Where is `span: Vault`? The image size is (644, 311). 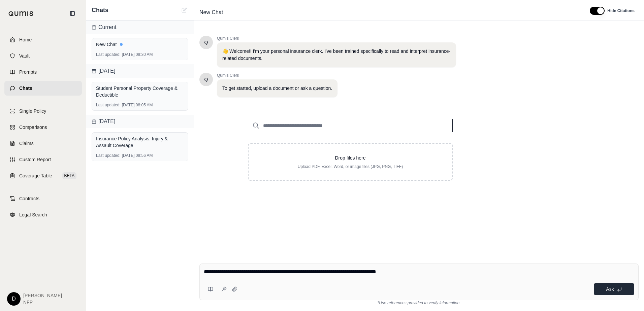
span: Vault is located at coordinates (24, 56).